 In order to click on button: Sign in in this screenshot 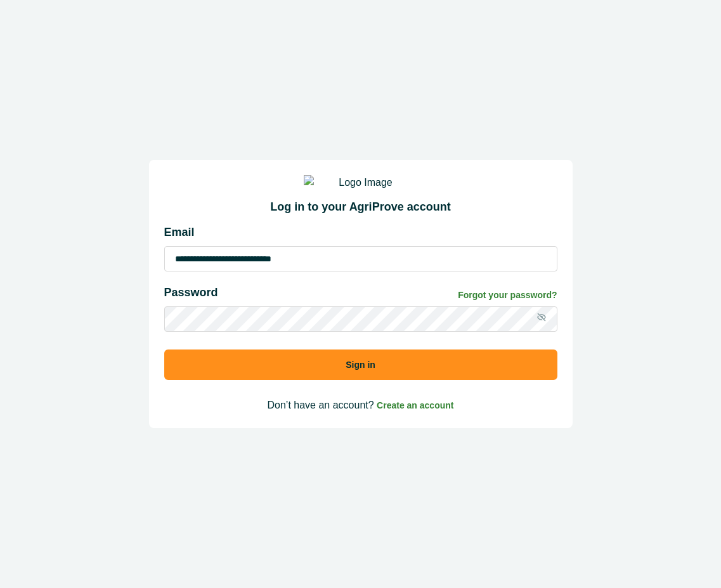, I will do `click(361, 364)`.